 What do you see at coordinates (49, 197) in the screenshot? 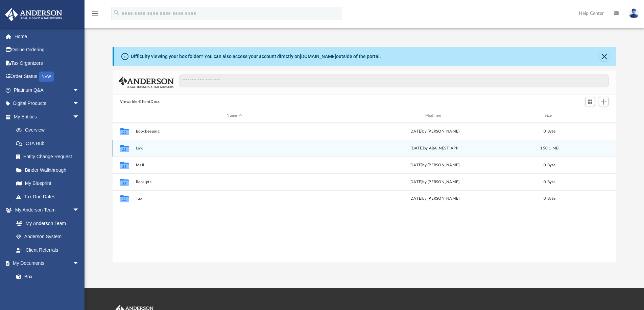
I see `a: Tax Due Dates` at bounding box center [49, 197].